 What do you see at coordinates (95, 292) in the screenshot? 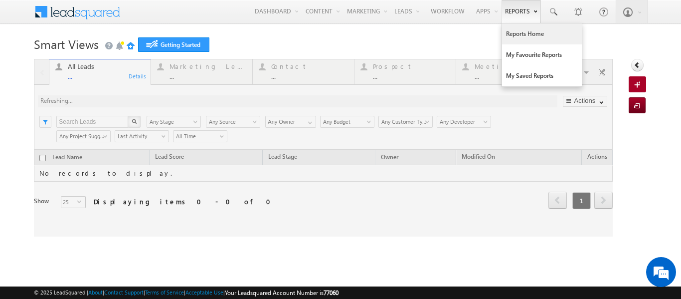
I see `a: About` at bounding box center [95, 292].